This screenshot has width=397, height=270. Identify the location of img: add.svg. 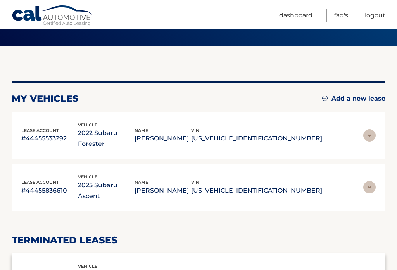
(325, 98).